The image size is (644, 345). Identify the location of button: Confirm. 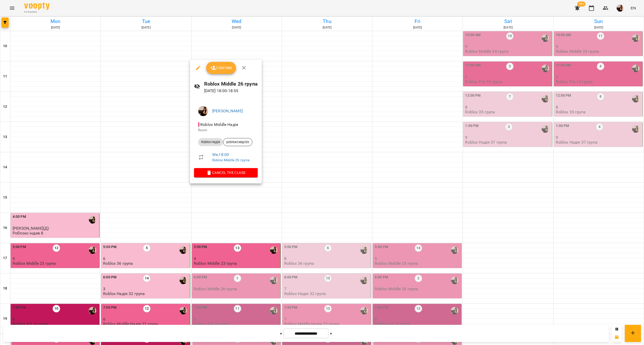
(222, 68).